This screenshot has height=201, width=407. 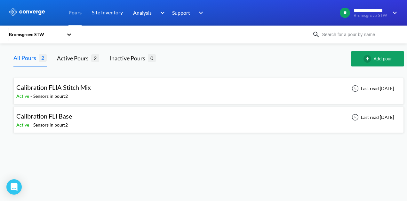 I want to click on span: Analysis, so click(x=142, y=12).